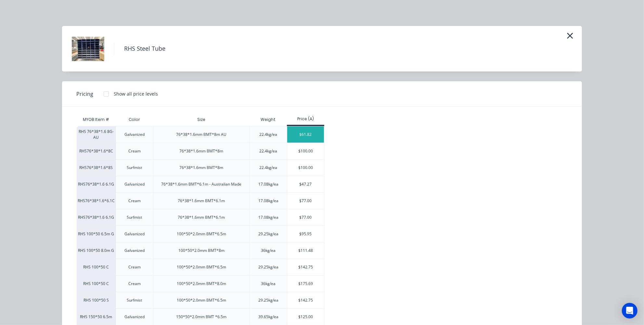 This screenshot has width=644, height=325. I want to click on div: 150*50*2.0mm BMT *6.5m, so click(202, 317).